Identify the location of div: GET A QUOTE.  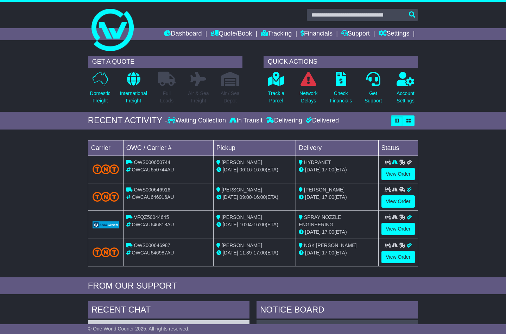
(165, 62).